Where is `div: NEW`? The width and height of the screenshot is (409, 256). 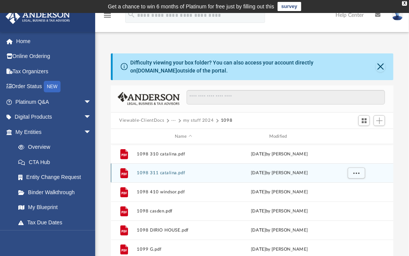 div: NEW is located at coordinates (52, 86).